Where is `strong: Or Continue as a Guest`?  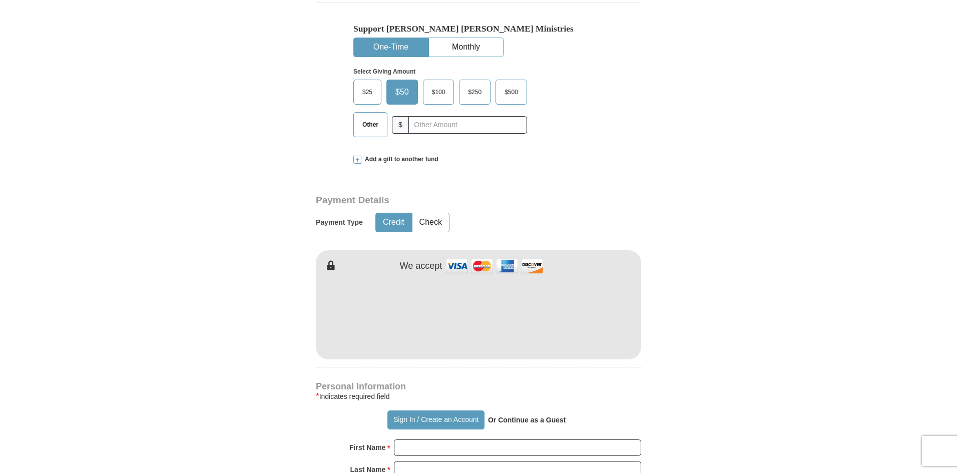
strong: Or Continue as a Guest is located at coordinates (527, 420).